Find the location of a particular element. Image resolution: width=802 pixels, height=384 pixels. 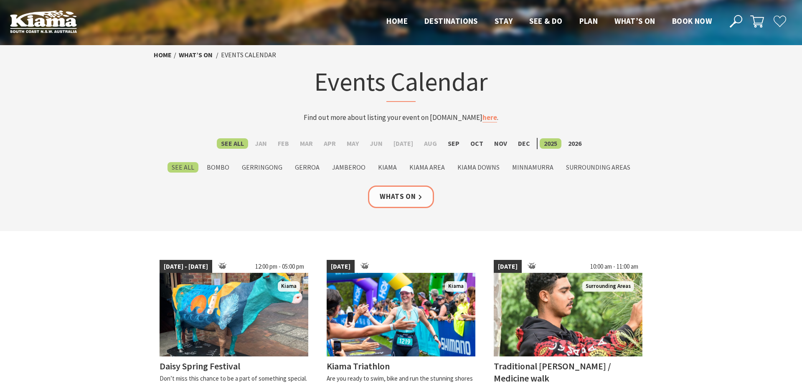

label: 2025 is located at coordinates (550, 143).